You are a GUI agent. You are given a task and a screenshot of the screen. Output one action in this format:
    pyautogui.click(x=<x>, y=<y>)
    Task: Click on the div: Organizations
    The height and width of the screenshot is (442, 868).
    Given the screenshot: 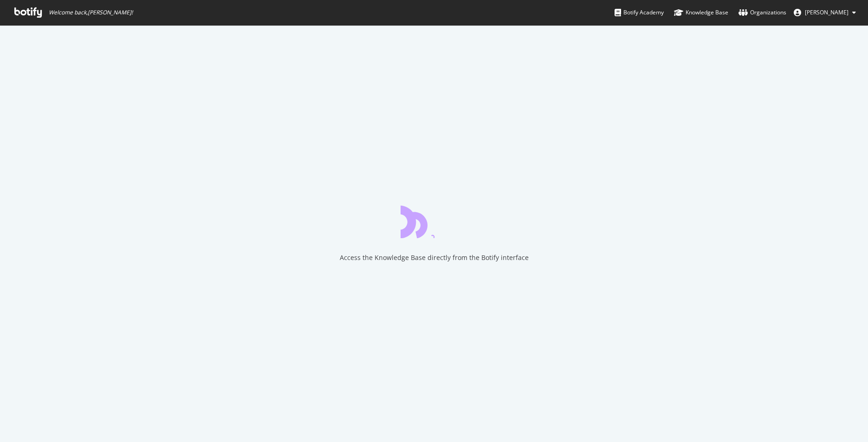 What is the action you would take?
    pyautogui.click(x=762, y=12)
    